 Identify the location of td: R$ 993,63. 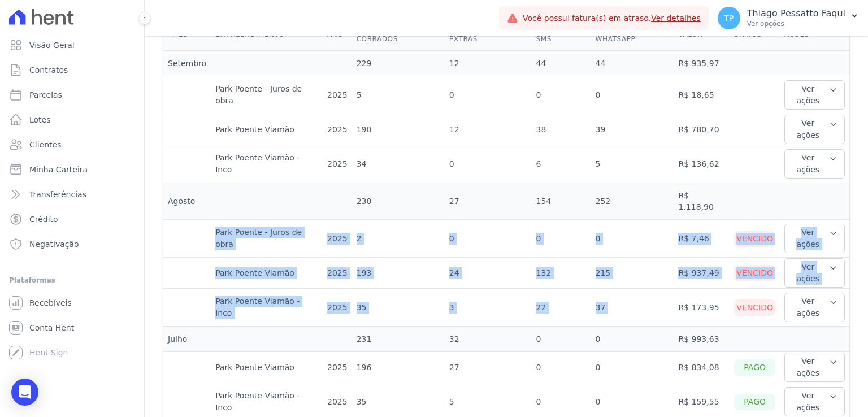
(701, 339).